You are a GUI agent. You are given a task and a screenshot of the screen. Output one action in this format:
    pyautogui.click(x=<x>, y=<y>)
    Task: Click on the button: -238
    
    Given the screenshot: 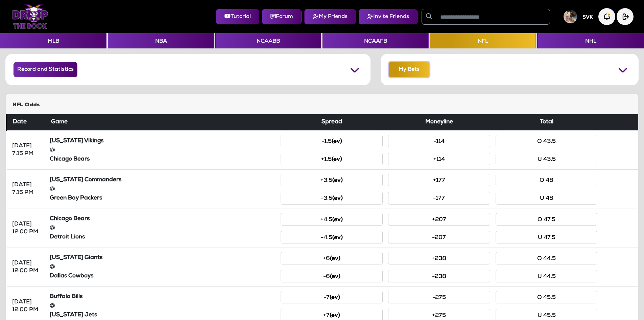 What is the action you would take?
    pyautogui.click(x=439, y=276)
    